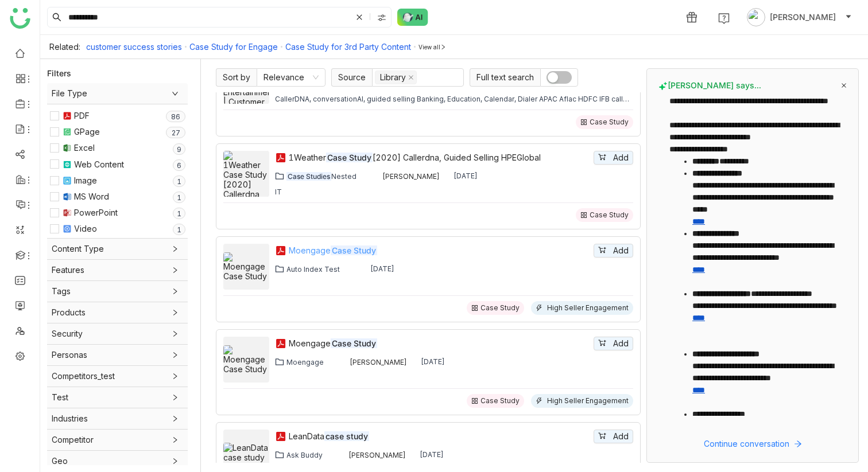  What do you see at coordinates (396, 78) in the screenshot?
I see `nz-select-item: Library` at bounding box center [396, 78].